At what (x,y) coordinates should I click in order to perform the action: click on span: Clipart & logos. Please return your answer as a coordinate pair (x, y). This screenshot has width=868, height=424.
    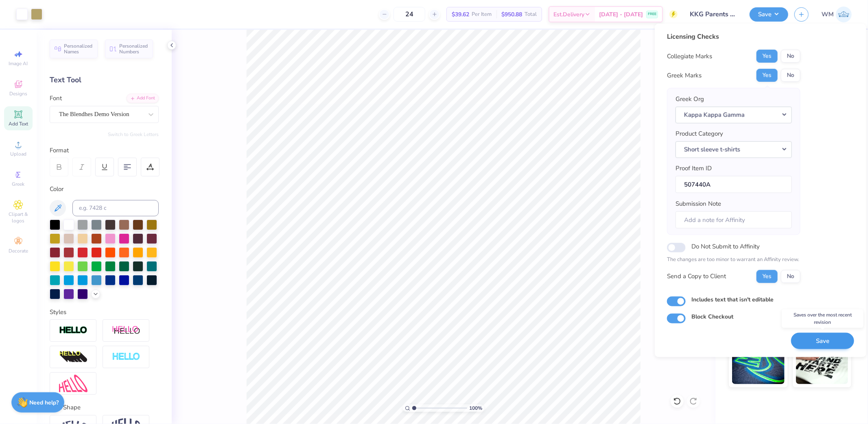
    Looking at the image, I should click on (18, 218).